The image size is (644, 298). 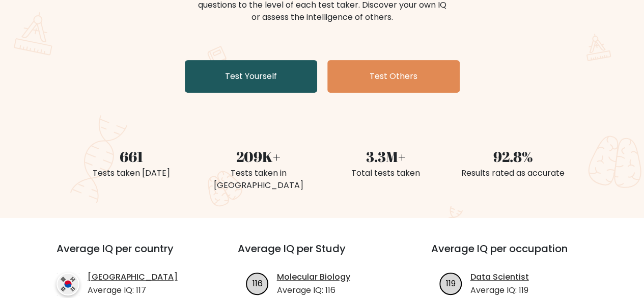 What do you see at coordinates (314, 290) in the screenshot?
I see `p: Average IQ: 116` at bounding box center [314, 290].